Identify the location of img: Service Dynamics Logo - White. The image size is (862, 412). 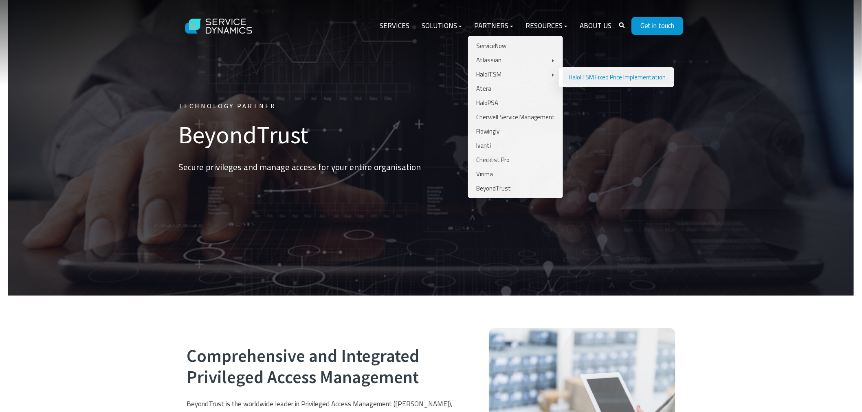
(219, 26).